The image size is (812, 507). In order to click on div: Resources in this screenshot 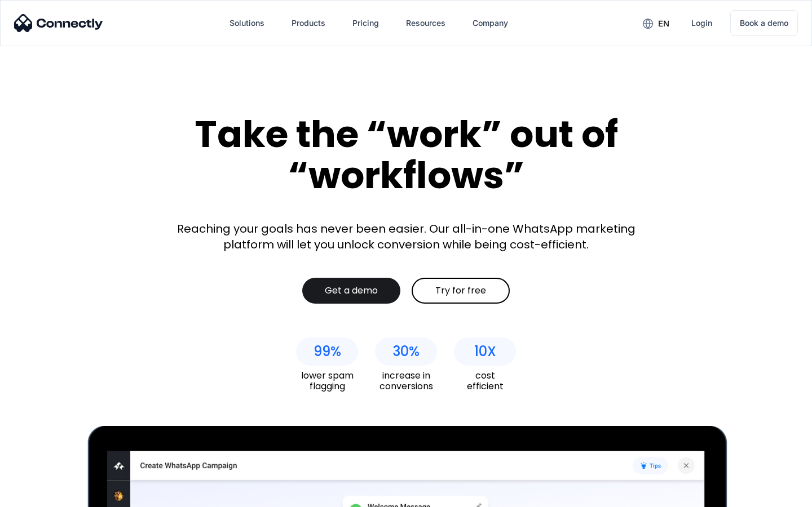, I will do `click(426, 23)`.